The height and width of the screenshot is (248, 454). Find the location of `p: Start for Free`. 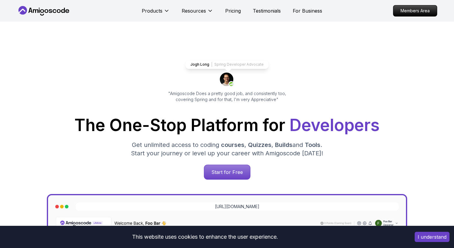

p: Start for Free is located at coordinates (227, 172).